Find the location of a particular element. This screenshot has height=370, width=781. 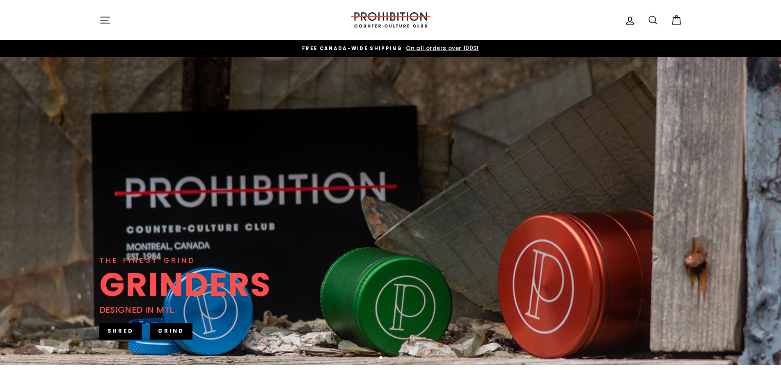

button: 3 is located at coordinates (395, 359).